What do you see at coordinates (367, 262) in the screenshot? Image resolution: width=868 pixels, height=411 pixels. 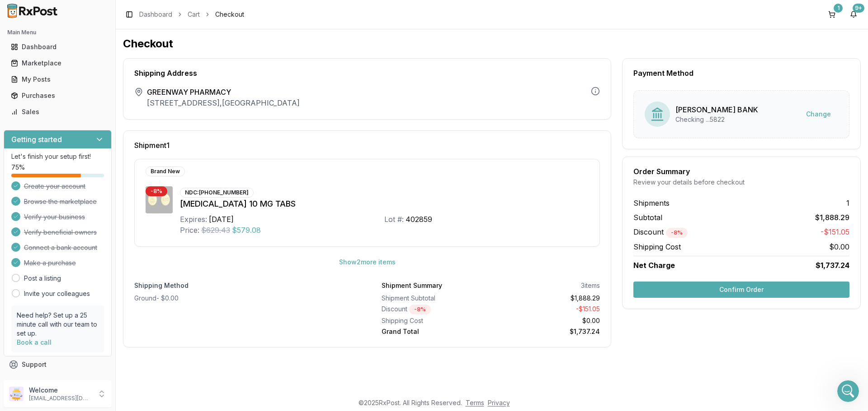 I see `button: Show2more items` at bounding box center [367, 262].